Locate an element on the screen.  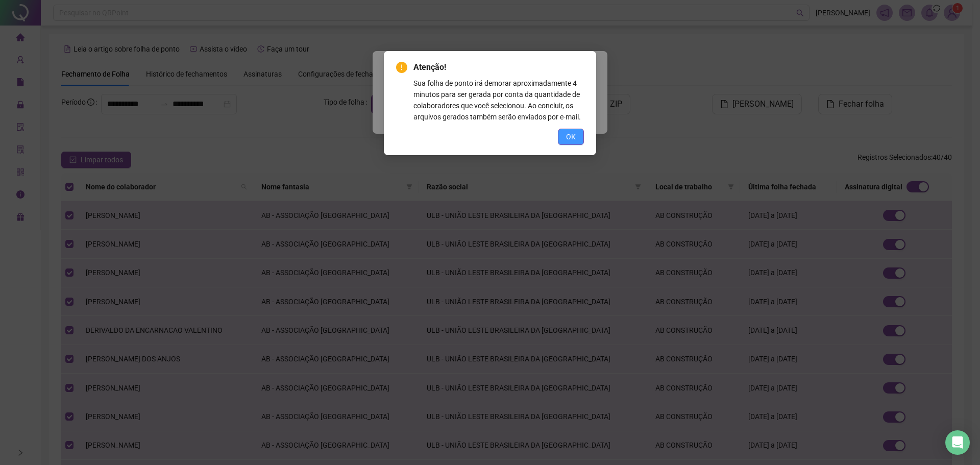
div: Open Intercom Messenger is located at coordinates (958, 443).